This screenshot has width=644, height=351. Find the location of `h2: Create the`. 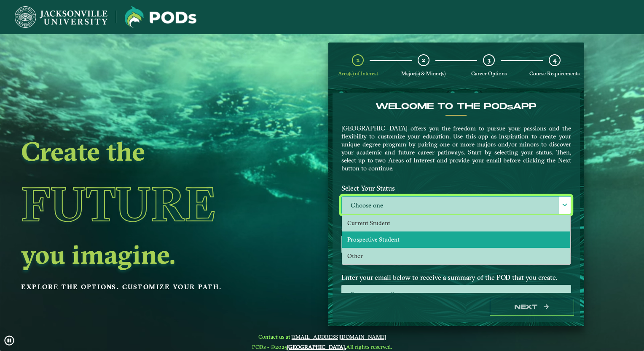

h2: Create the is located at coordinates (145, 151).